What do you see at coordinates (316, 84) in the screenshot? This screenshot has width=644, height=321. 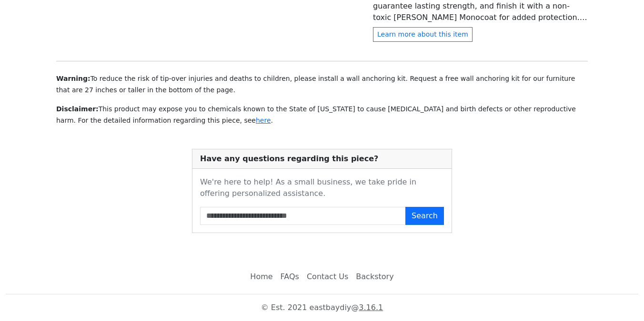 I see `small: To reduce the risk of tip-over injuries and deaths to children, please install a wall anchoring k...` at bounding box center [316, 84].